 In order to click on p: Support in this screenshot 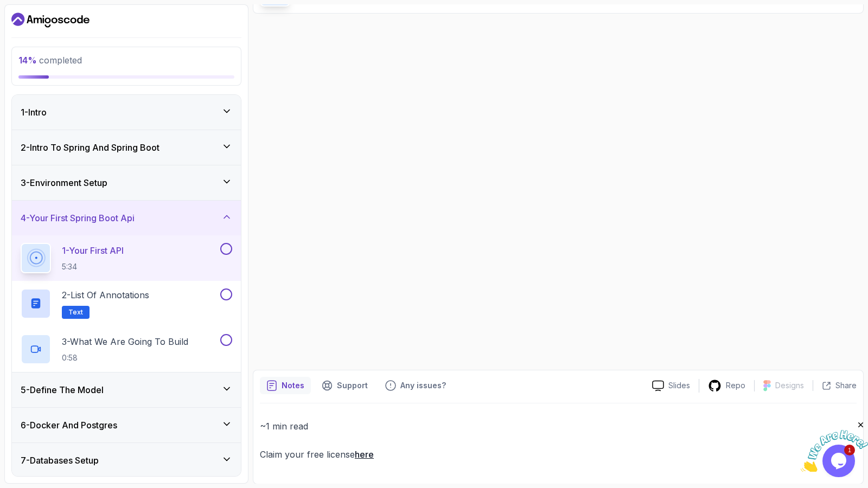, I will do `click(352, 386)`.